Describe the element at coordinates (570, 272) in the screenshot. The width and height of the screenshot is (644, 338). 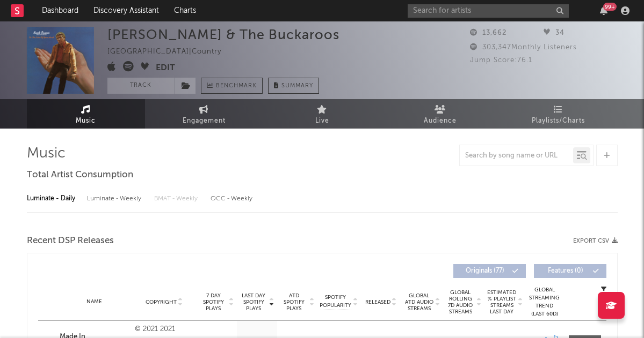
I see `button: Features(0)` at that location.